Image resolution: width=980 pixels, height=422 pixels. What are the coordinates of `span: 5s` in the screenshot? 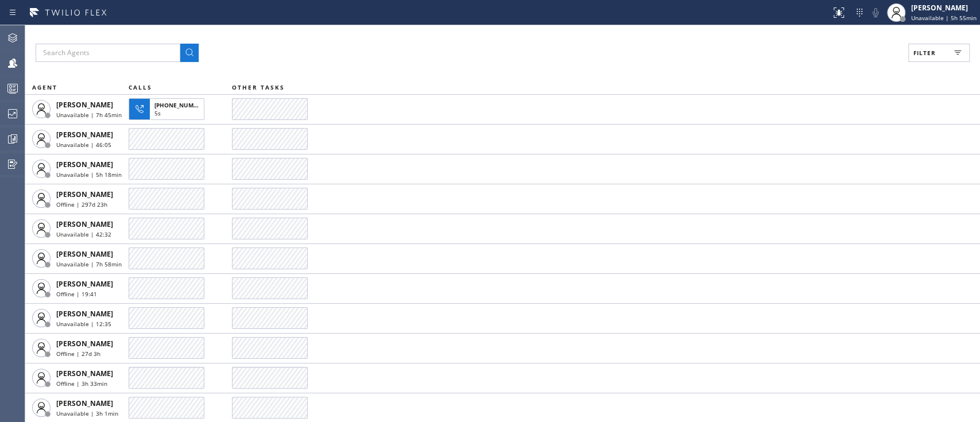 It's located at (157, 113).